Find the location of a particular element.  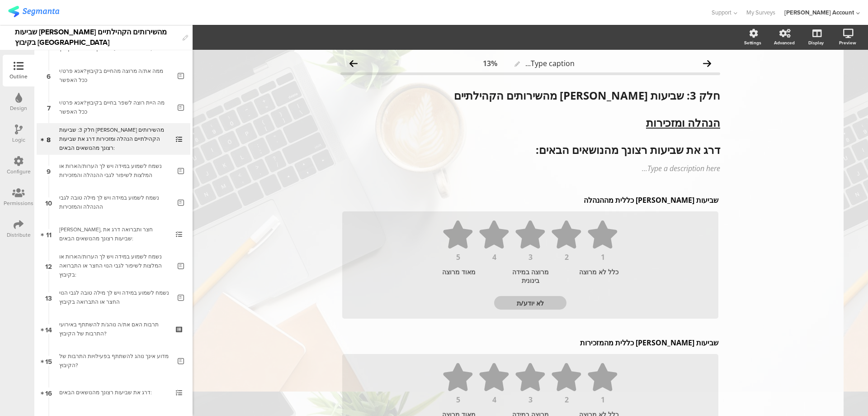

a: 13 נשמח לשמוע במידה ויש לך מילה טובה לגבי הנוי החצר או התברואה בקיבוץ is located at coordinates (114, 297).